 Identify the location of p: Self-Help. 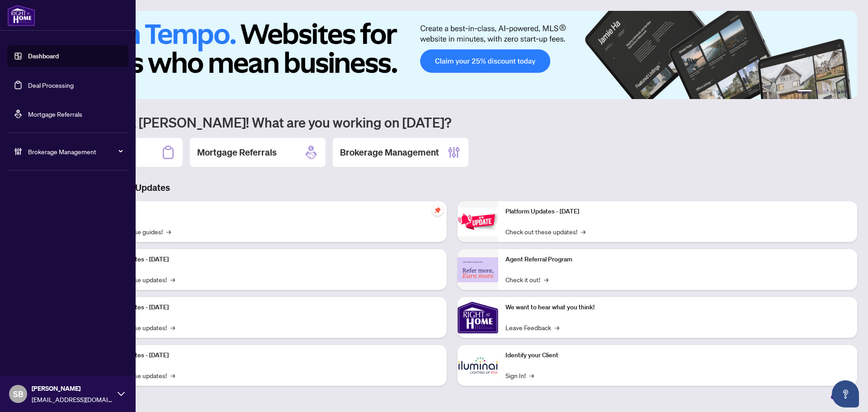
(267, 212).